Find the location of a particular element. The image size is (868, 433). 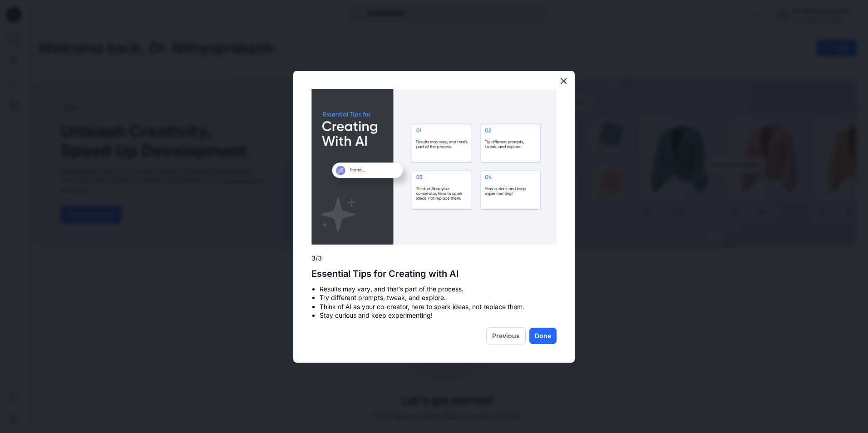

li: Results may vary, and that’s part of the process. is located at coordinates (438, 289).